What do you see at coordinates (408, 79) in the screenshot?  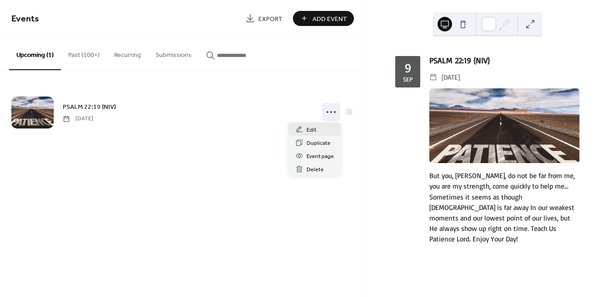 I see `div: Sep` at bounding box center [408, 79].